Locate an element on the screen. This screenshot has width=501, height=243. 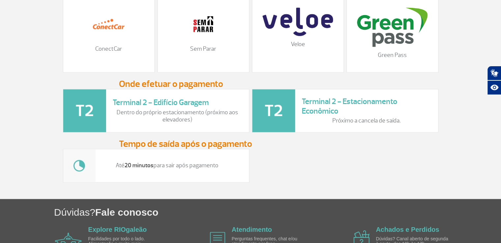
h3: Terminal 2 - Estacionamento Econômico is located at coordinates (366, 106).